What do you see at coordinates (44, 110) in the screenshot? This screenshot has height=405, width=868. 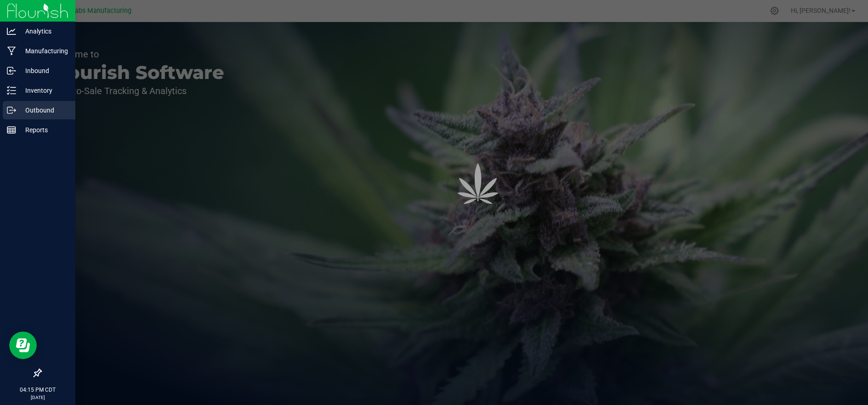 I see `p: Outbound` at bounding box center [44, 110].